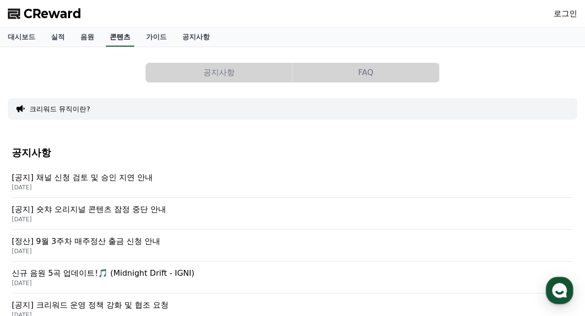 The image size is (585, 316). Describe the element at coordinates (293, 152) in the screenshot. I see `h4: 공지사항` at that location.